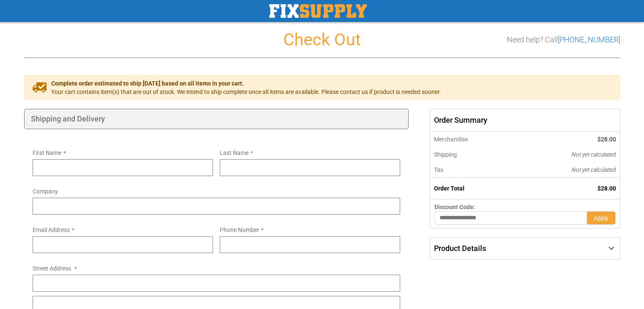  Describe the element at coordinates (234, 152) in the screenshot. I see `span: Last Name` at that location.